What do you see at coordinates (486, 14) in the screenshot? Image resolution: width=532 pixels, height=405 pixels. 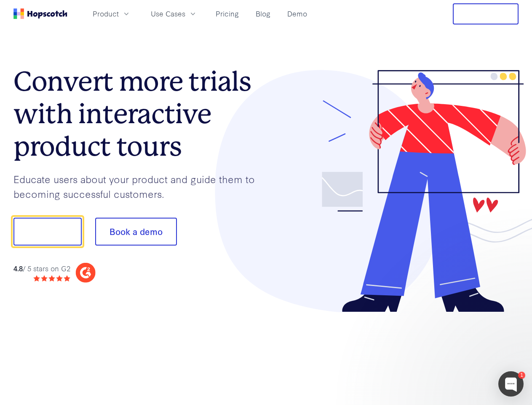 I see `a: Free Trial` at bounding box center [486, 14].